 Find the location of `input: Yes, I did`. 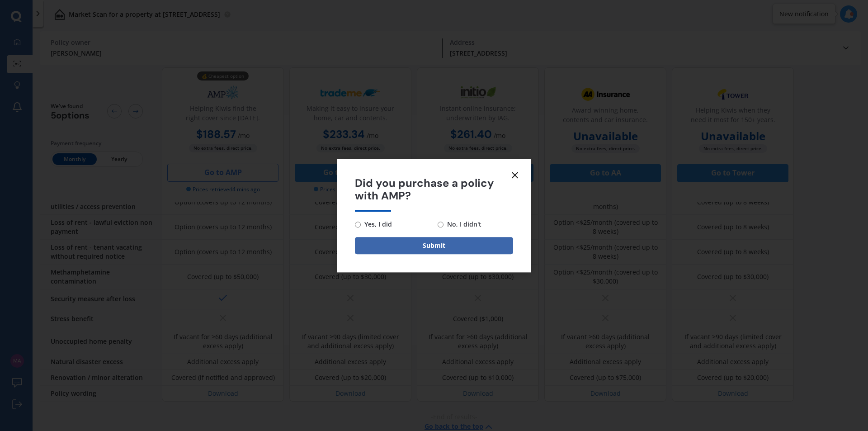

input: Yes, I did is located at coordinates (358, 225).